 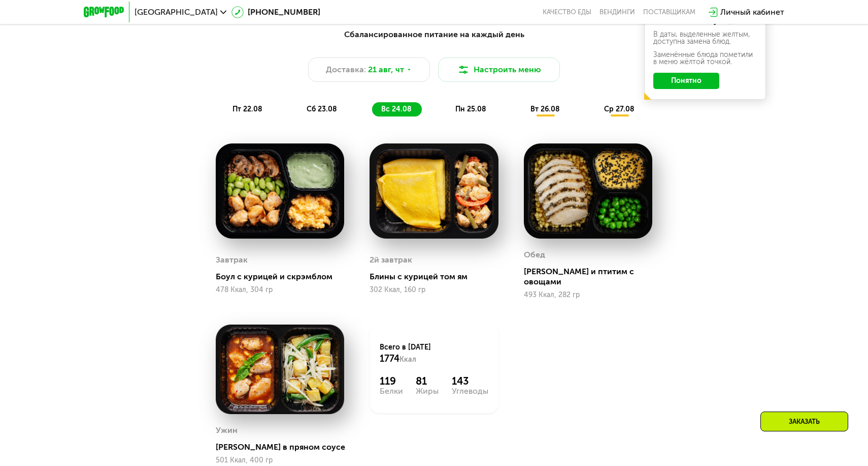 I want to click on div: Ужин, so click(x=226, y=430).